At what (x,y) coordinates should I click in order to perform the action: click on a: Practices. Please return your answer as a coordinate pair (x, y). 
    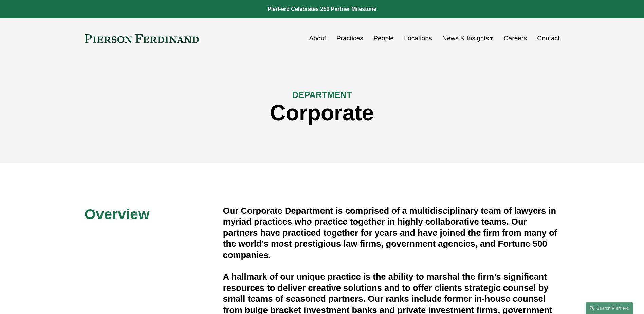
    Looking at the image, I should click on (350, 38).